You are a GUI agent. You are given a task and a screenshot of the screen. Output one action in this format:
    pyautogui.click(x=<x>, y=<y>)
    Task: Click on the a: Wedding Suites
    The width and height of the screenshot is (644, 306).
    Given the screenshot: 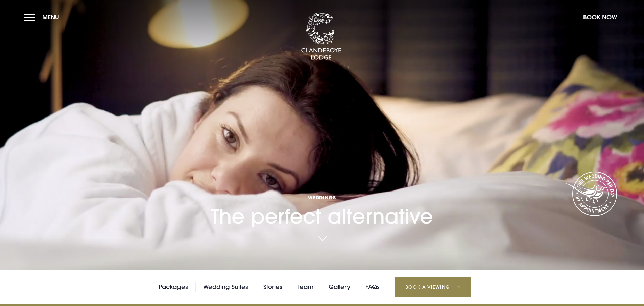 What is the action you would take?
    pyautogui.click(x=225, y=287)
    